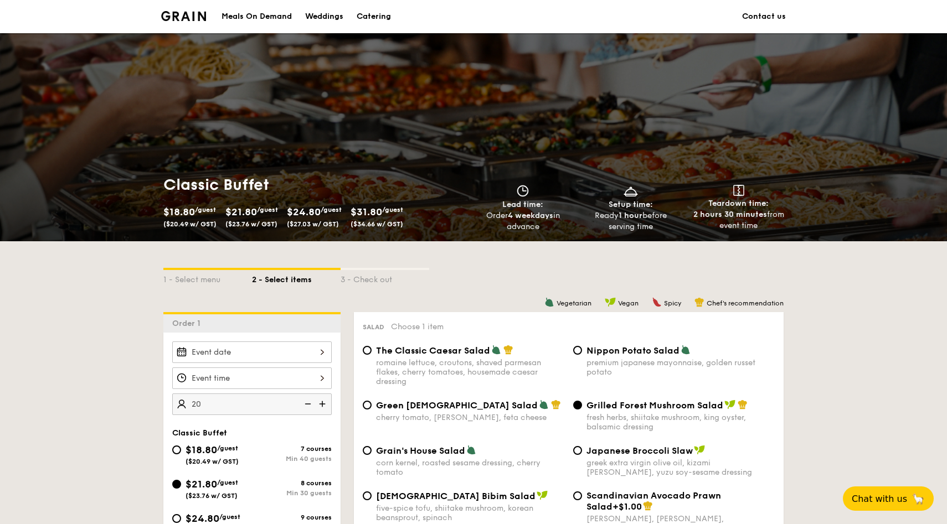 Image resolution: width=947 pixels, height=524 pixels. What do you see at coordinates (738, 203) in the screenshot?
I see `span: Teardown time:` at bounding box center [738, 203].